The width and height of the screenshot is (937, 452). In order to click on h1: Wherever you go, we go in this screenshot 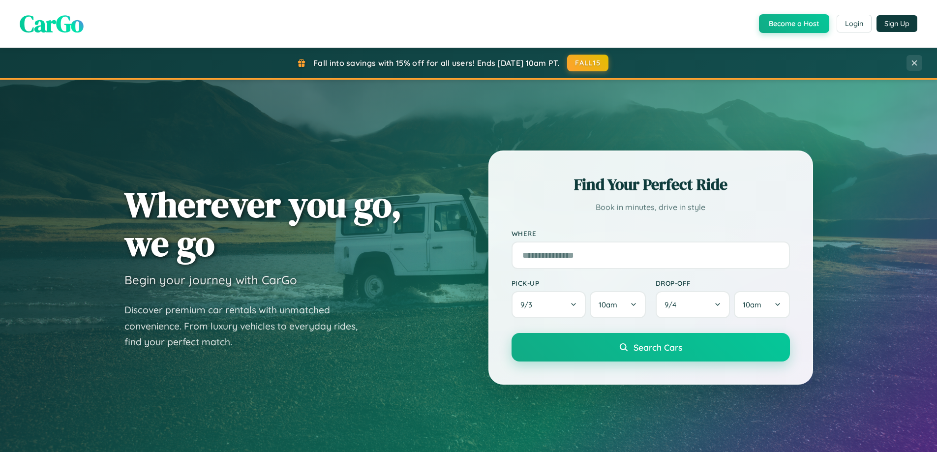, I will do `click(263, 224)`.